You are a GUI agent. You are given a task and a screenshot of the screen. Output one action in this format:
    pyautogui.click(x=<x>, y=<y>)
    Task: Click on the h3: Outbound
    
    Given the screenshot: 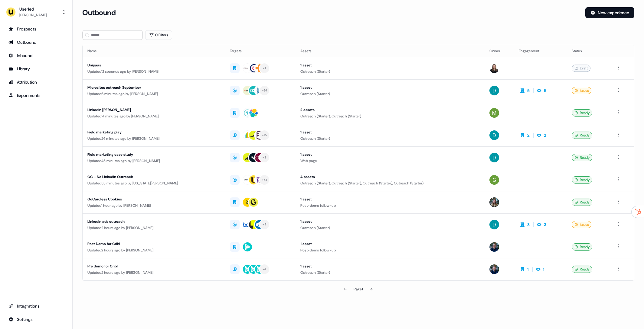 What is the action you would take?
    pyautogui.click(x=99, y=13)
    